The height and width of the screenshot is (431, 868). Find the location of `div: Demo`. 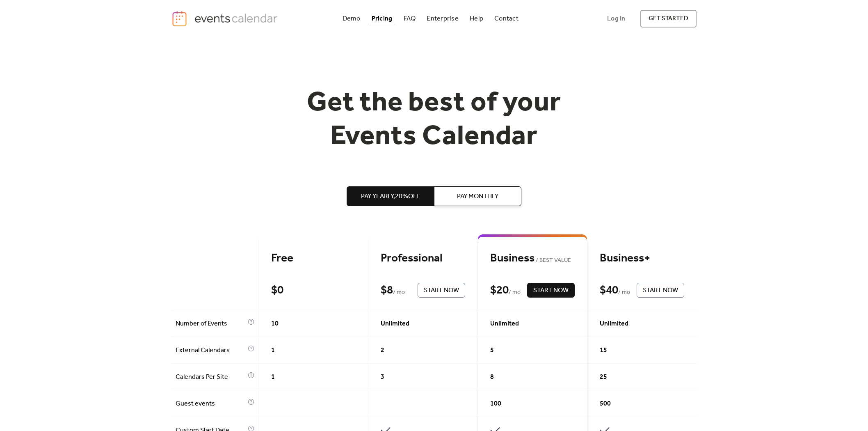

div: Demo is located at coordinates (352, 19).